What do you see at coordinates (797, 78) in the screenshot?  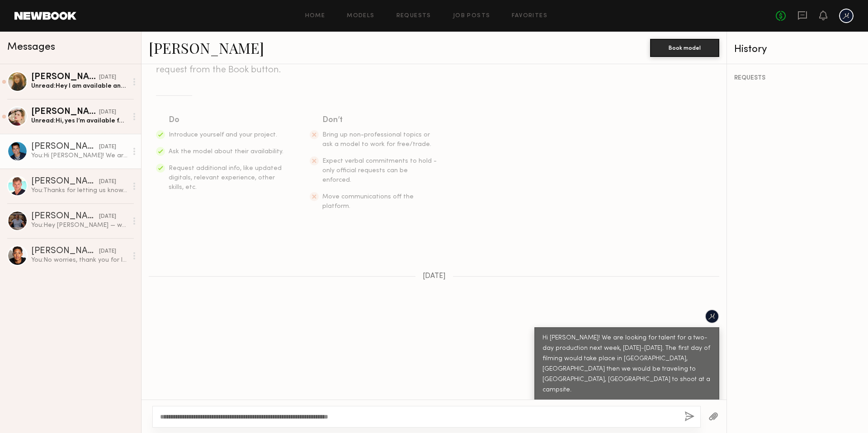 I see `div: REQUESTS` at bounding box center [797, 78].